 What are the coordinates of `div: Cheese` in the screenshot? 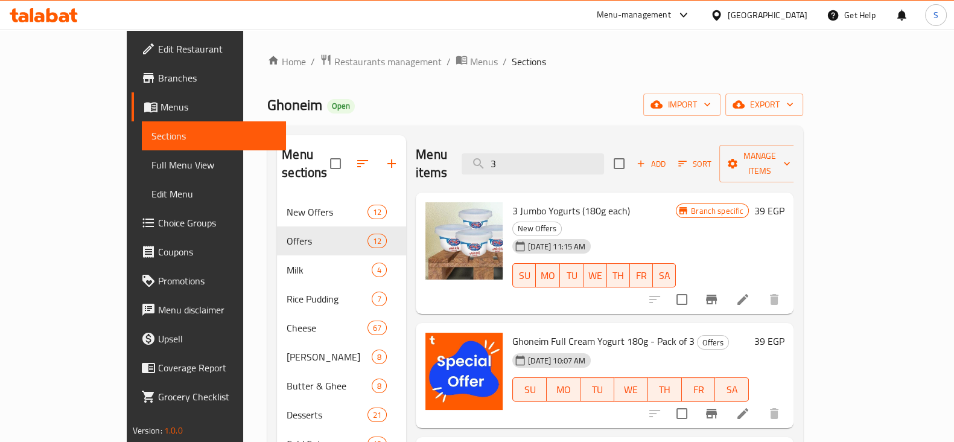 It's located at (327, 328).